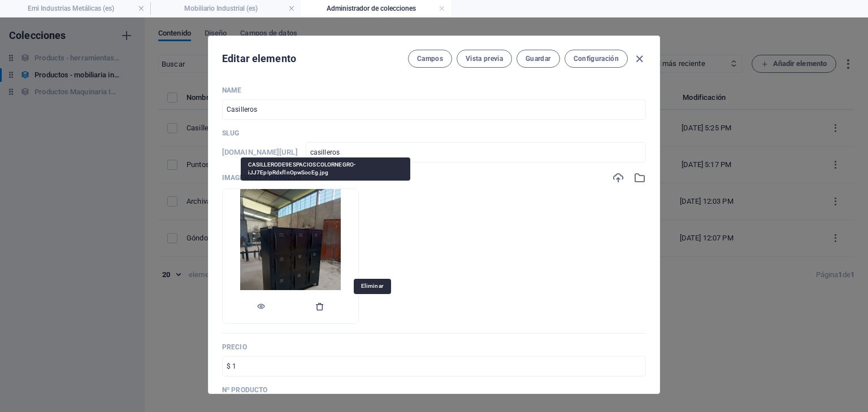  What do you see at coordinates (376, 9) in the screenshot?
I see `h4: Administrador de colecciones` at bounding box center [376, 9].